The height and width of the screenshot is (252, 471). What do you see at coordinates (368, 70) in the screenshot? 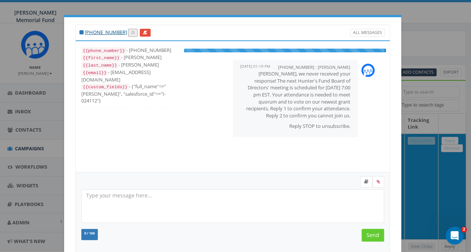
I see `img: Rally_Corp_Icon.png` at bounding box center [368, 70].